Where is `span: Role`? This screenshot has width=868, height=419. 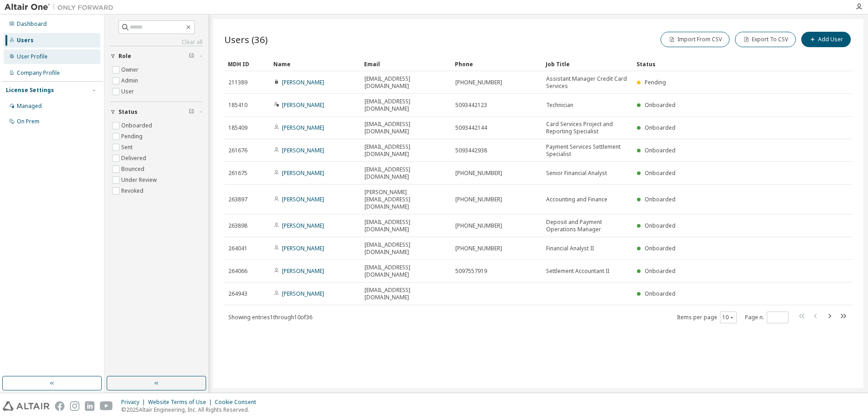 span: Role is located at coordinates (125, 56).